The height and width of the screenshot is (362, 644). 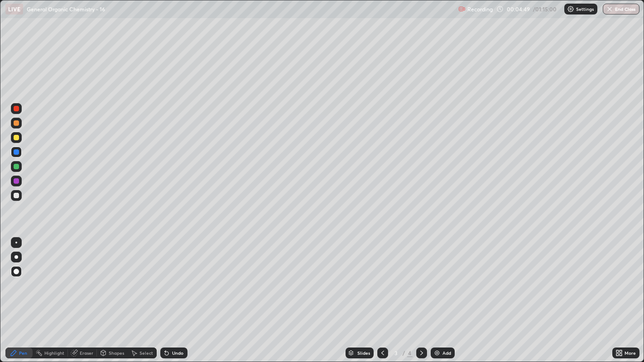 What do you see at coordinates (571, 9) in the screenshot?
I see `img: class-settings-icons` at bounding box center [571, 9].